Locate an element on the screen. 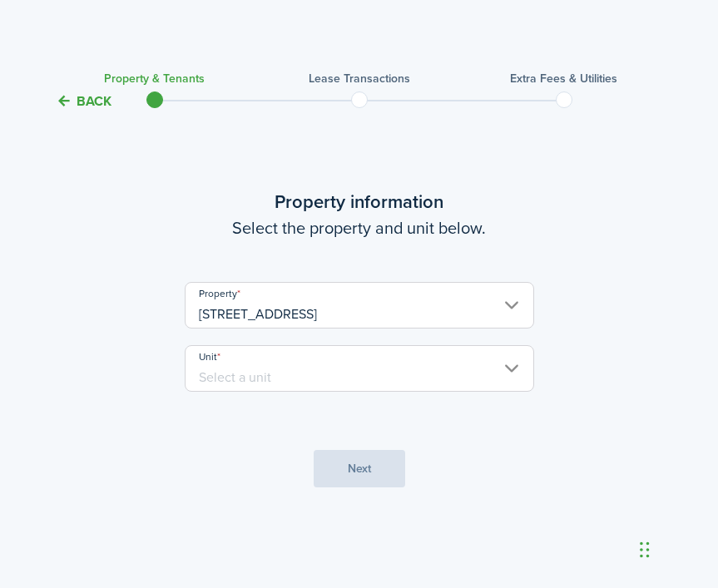 The height and width of the screenshot is (588, 718). h3: Extra fees & Utilities is located at coordinates (563, 78).